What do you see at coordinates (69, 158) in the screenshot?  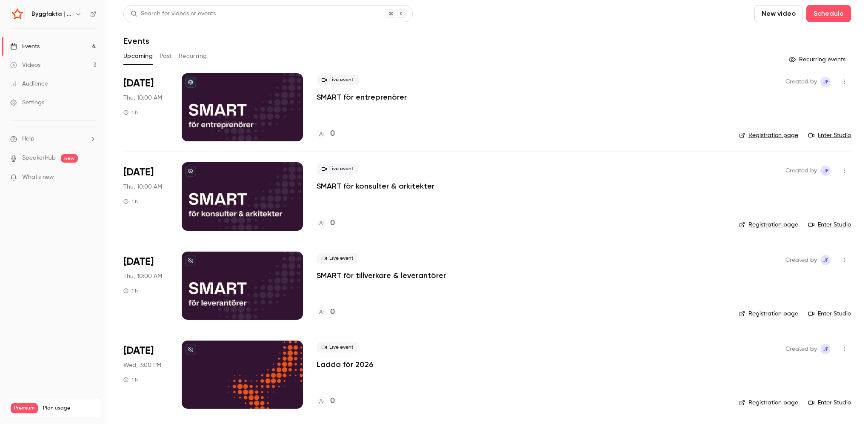 I see `span: new` at bounding box center [69, 158].